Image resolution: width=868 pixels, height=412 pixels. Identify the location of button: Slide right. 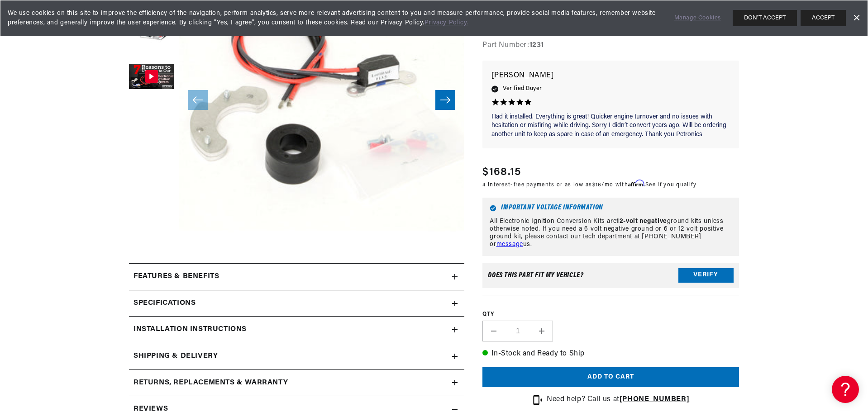
(445, 100).